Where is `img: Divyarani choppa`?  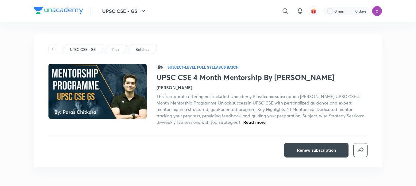 img: Divyarani choppa is located at coordinates (377, 11).